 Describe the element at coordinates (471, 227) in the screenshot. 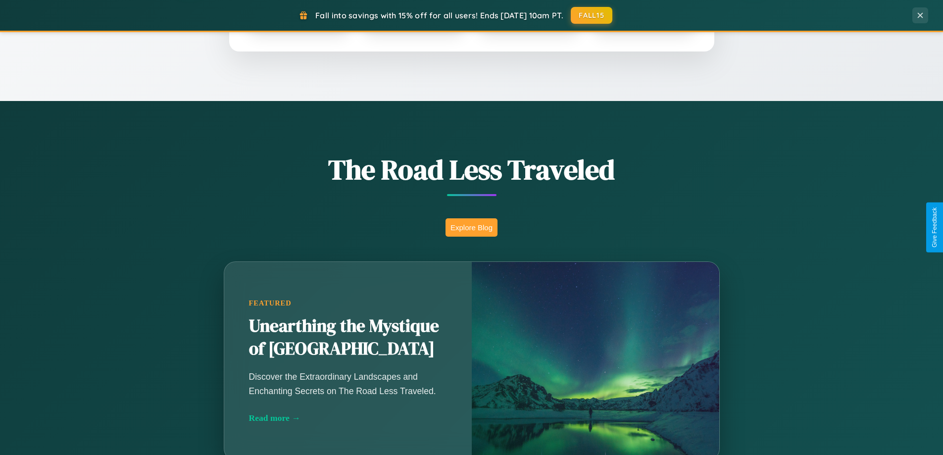

I see `button: Explore Blog` at that location.